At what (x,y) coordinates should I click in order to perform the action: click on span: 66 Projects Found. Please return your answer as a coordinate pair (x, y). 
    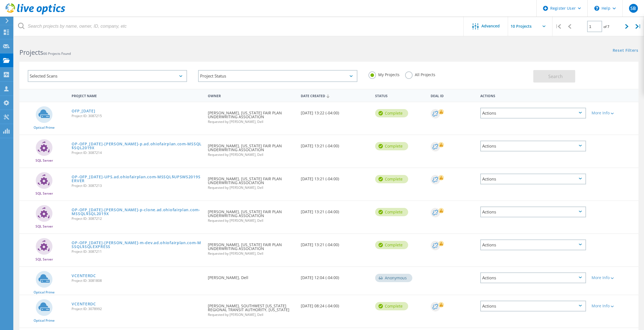
    Looking at the image, I should click on (57, 54).